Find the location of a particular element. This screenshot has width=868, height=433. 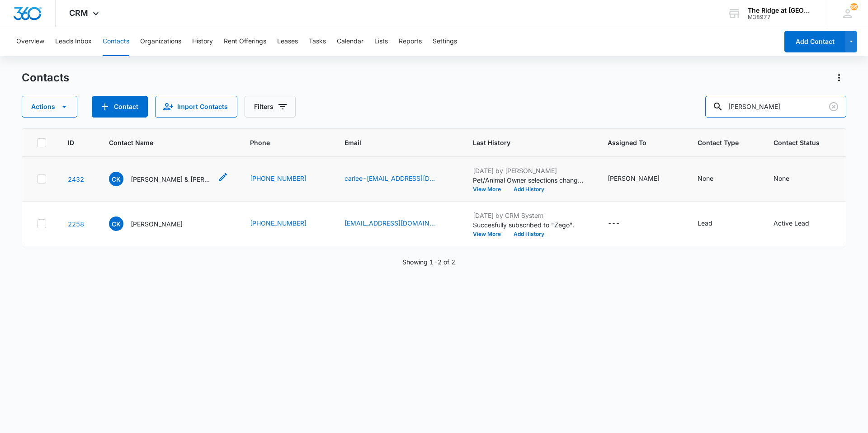

button: Leads Inbox is located at coordinates (73, 42).